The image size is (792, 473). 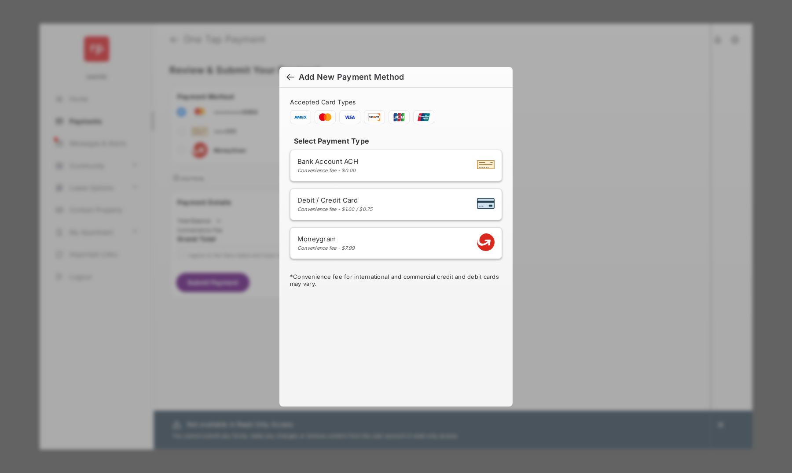 What do you see at coordinates (335, 200) in the screenshot?
I see `span: Debit / Credit Card` at bounding box center [335, 200].